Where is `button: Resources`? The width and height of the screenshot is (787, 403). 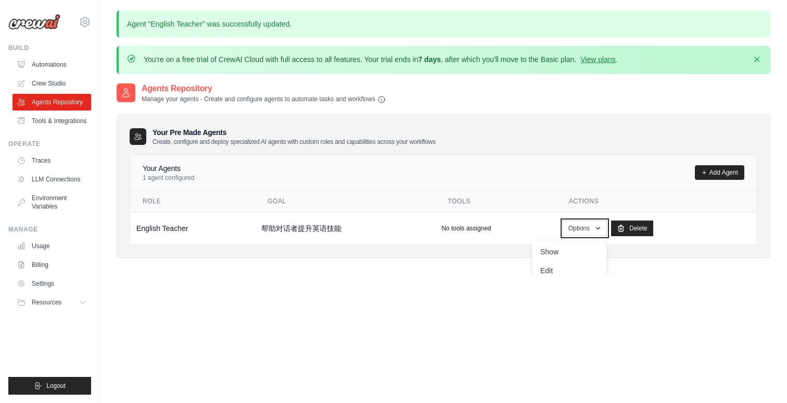
button: Resources is located at coordinates (52, 302).